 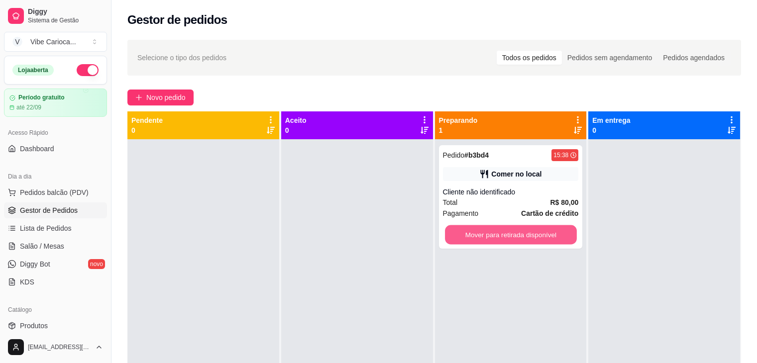 I want to click on button: Mover para retirada disponível, so click(x=511, y=235).